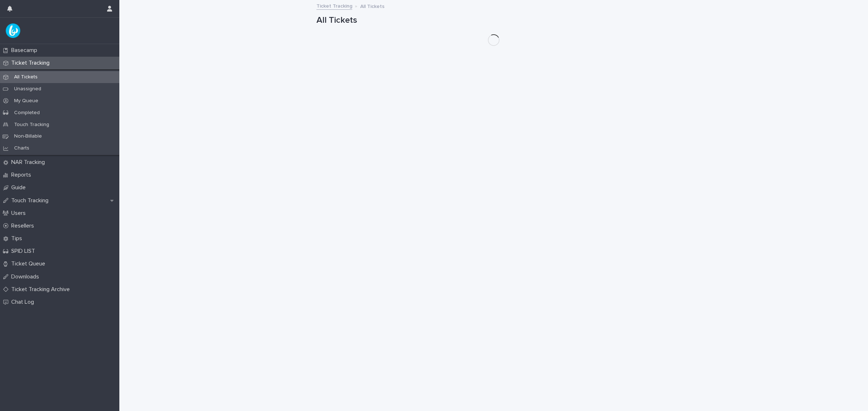 The width and height of the screenshot is (868, 411). Describe the element at coordinates (24, 302) in the screenshot. I see `p: Chat Log` at that location.